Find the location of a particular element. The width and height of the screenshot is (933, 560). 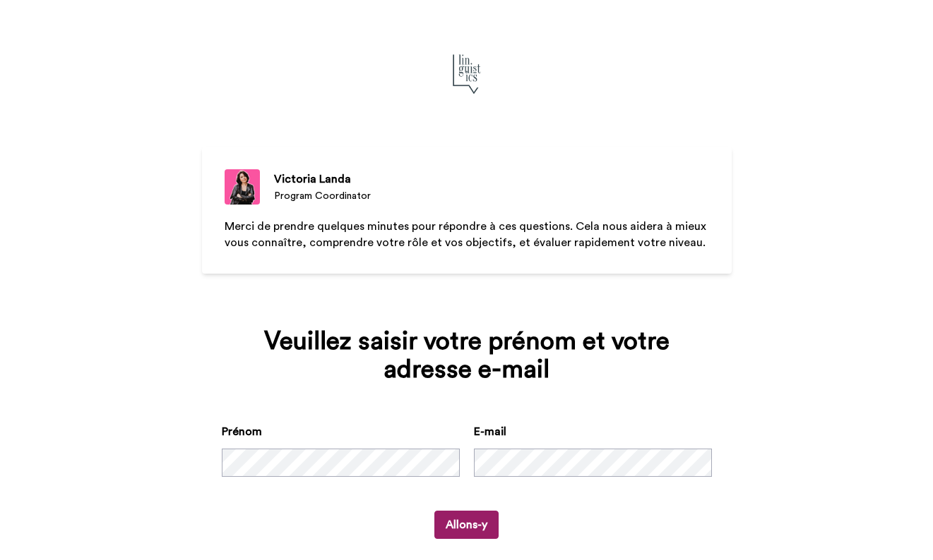

div: Program Coordinator is located at coordinates (322, 196).